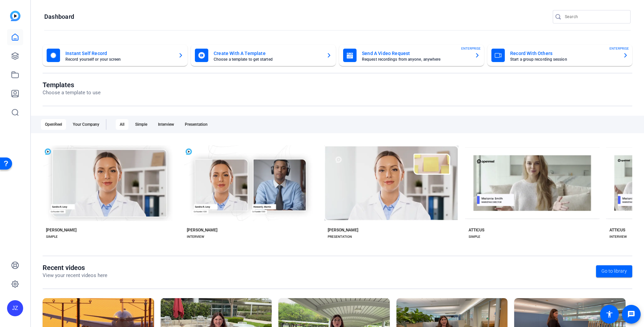  Describe the element at coordinates (560, 55) in the screenshot. I see `button: Record With OthersStart a group recording sessionENTERPRISE` at that location.